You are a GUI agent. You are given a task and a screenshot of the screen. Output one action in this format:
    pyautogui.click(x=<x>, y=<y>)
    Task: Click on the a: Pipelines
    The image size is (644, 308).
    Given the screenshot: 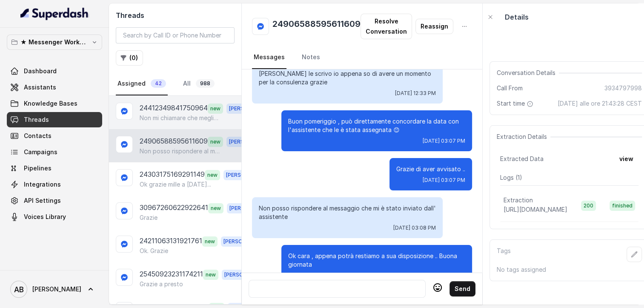 What is the action you would take?
    pyautogui.click(x=55, y=168)
    